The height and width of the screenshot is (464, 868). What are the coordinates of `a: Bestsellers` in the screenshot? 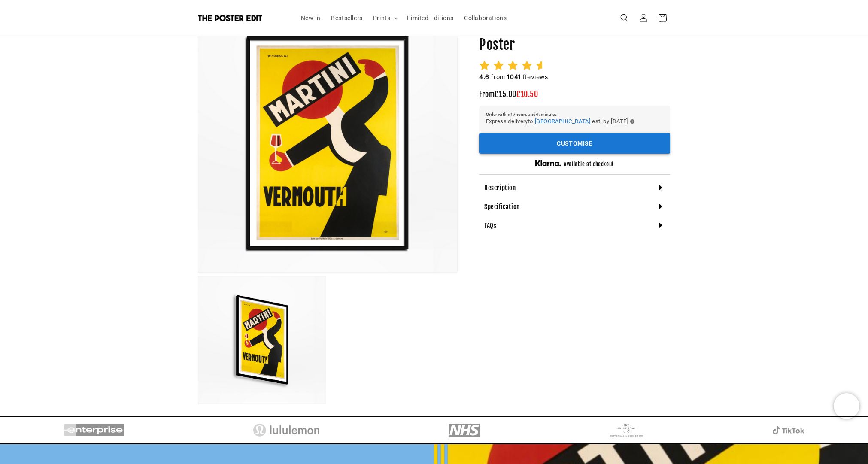 It's located at (347, 18).